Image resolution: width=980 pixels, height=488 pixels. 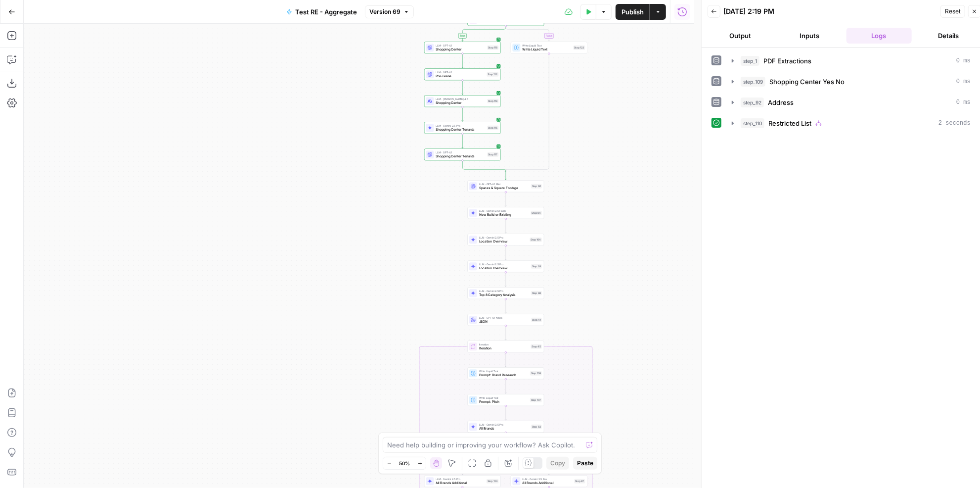 What do you see at coordinates (493, 101) in the screenshot?
I see `div: Step 118` at bounding box center [493, 101].